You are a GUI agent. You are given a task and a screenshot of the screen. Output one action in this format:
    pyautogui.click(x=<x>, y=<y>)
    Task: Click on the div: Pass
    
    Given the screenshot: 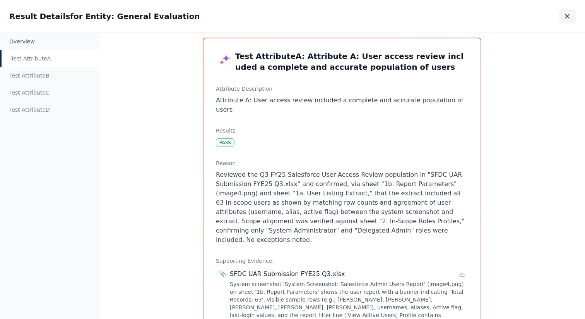 What is the action you would take?
    pyautogui.click(x=225, y=142)
    